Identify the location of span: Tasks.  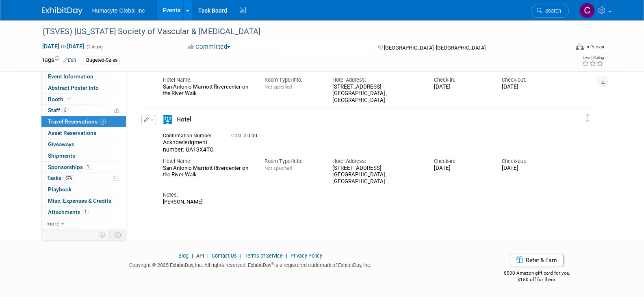
(60, 178).